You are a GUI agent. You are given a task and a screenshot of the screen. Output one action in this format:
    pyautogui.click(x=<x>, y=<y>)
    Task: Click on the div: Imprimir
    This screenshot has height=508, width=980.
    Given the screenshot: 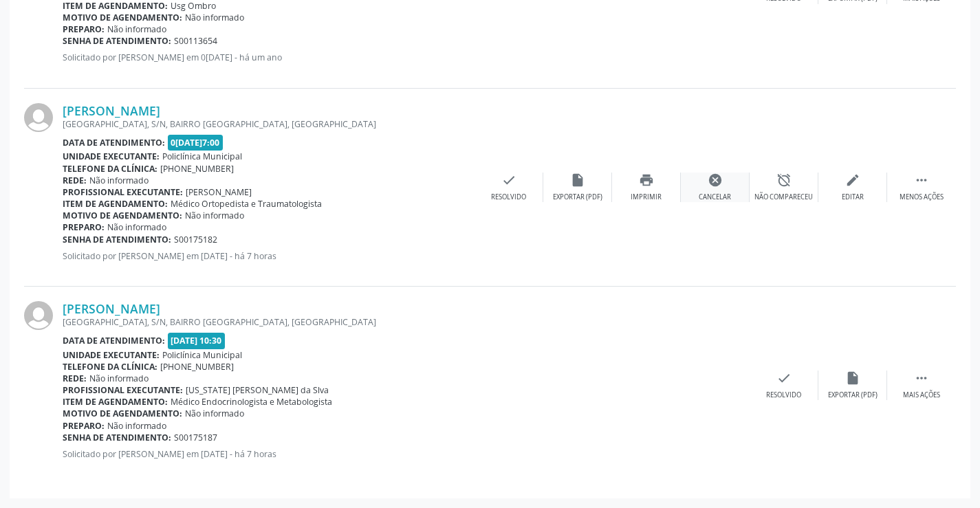 What is the action you would take?
    pyautogui.click(x=646, y=198)
    